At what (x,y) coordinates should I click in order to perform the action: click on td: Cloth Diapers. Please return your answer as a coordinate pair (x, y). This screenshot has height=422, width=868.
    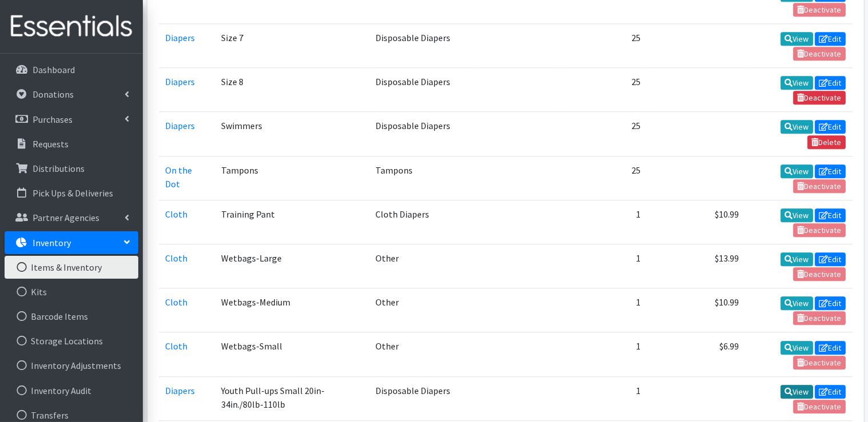
    Looking at the image, I should click on (420, 222).